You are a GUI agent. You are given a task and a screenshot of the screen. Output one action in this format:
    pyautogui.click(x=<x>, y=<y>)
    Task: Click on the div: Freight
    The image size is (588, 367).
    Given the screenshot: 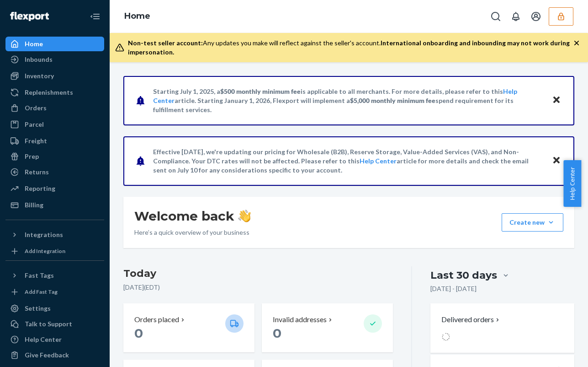 What is the action you would take?
    pyautogui.click(x=36, y=141)
    